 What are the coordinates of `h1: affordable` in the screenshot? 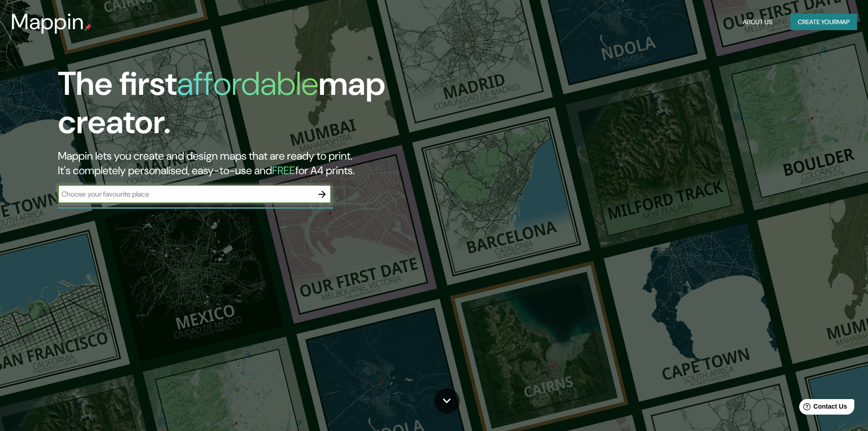 It's located at (247, 83).